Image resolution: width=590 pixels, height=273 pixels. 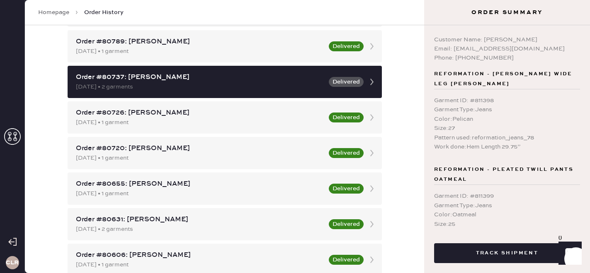 What do you see at coordinates (507, 225) in the screenshot?
I see `div: Size : 25` at bounding box center [507, 225].